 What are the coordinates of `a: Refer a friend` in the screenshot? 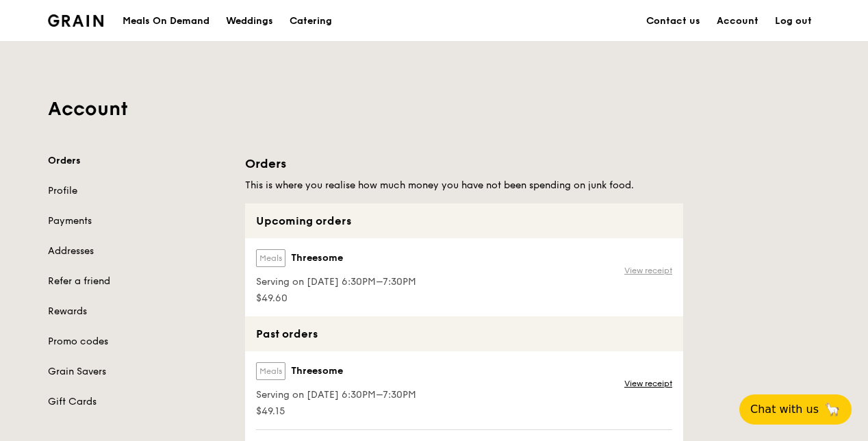 It's located at (139, 281).